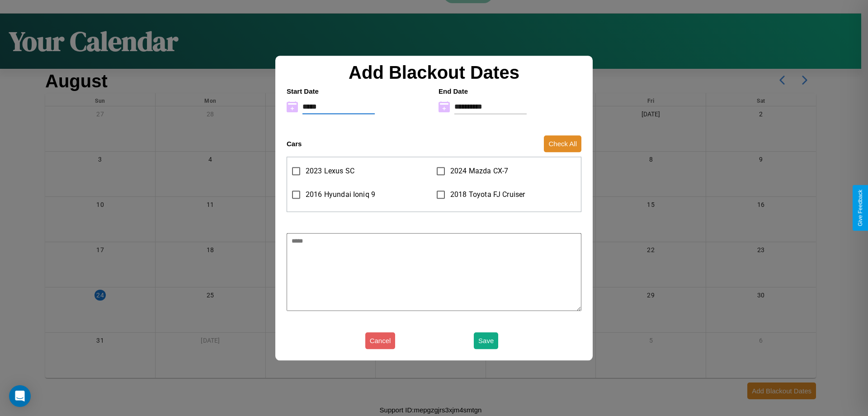 Image resolution: width=868 pixels, height=416 pixels. I want to click on span: 2024 Mazda CX-7, so click(479, 171).